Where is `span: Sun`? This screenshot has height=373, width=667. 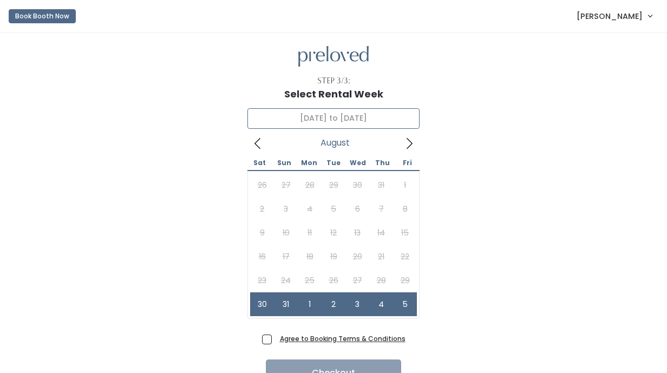 span: Sun is located at coordinates (284, 163).